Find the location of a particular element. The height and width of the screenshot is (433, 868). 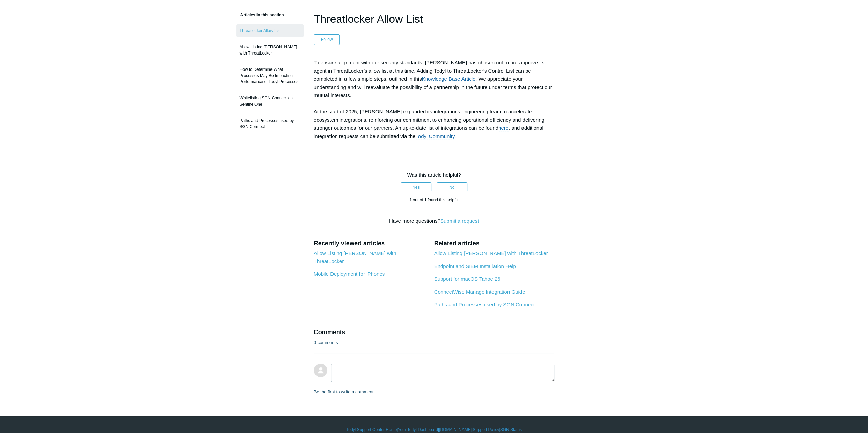

h2: Related articles is located at coordinates (494, 244).